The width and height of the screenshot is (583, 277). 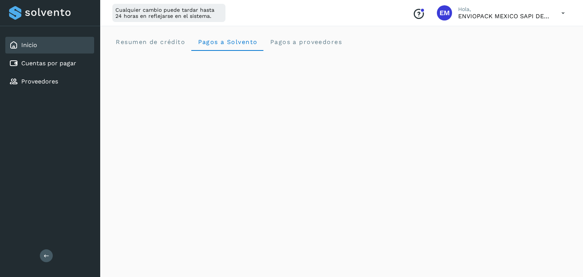 I want to click on span: Pagos a proveedores, so click(x=306, y=42).